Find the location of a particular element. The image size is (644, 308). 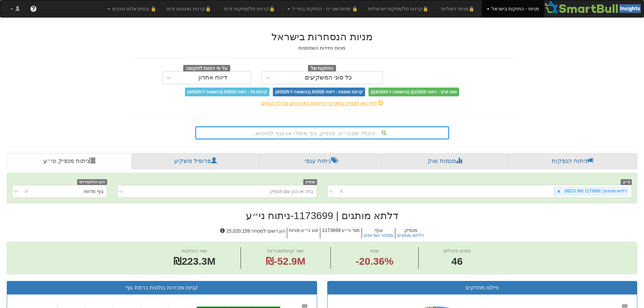

h3: קניות ומכירות בולטות ברמת גוף is located at coordinates (162, 288).